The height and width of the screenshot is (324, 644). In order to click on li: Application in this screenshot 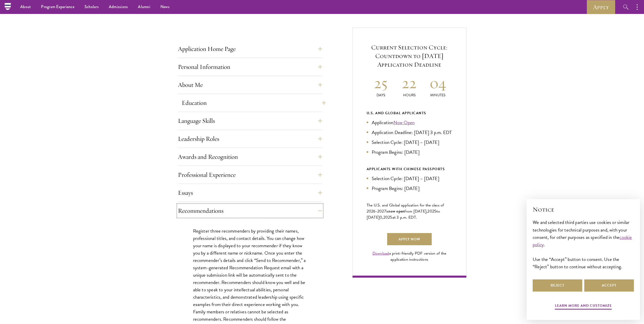, I will do `click(410, 123)`.